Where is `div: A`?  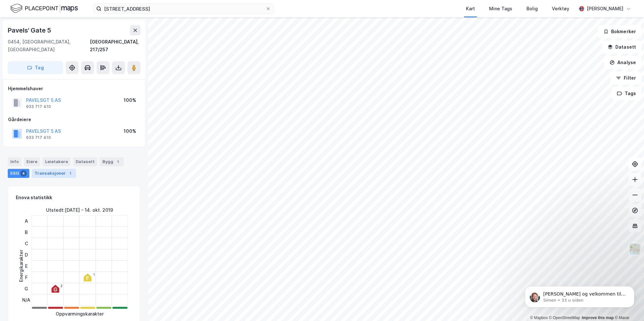
div: A is located at coordinates (26, 221).